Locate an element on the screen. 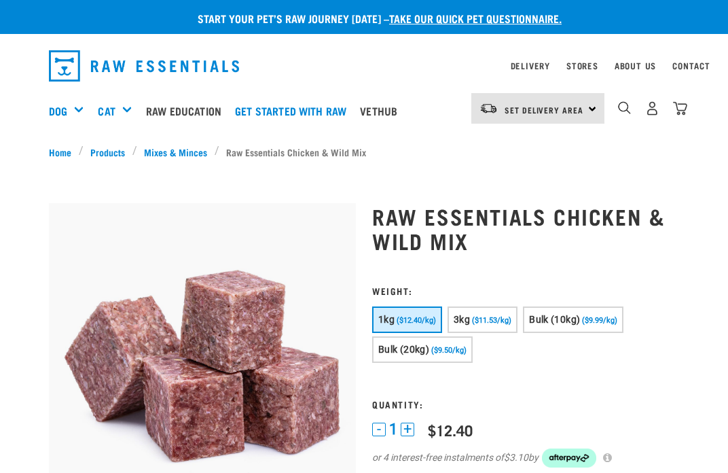 This screenshot has width=728, height=473. img: van-moving.png is located at coordinates (489, 109).